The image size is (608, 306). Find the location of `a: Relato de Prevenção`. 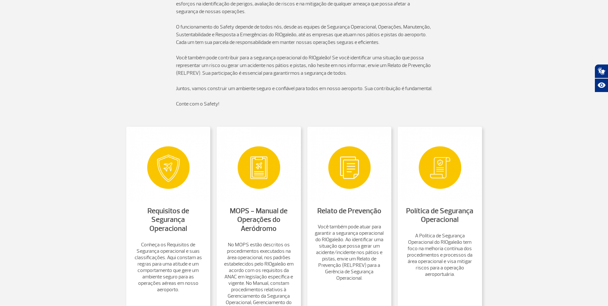

a: Relato de Prevenção is located at coordinates (350, 211).